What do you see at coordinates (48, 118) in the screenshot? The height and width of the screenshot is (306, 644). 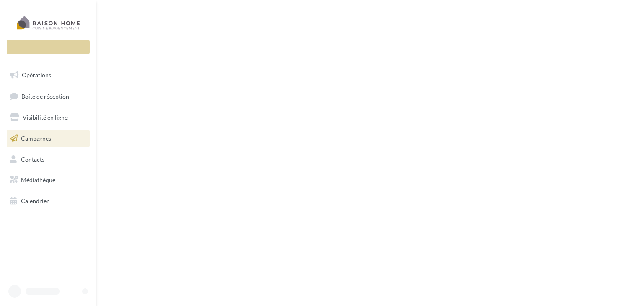 I see `a: Visibilité en ligne` at bounding box center [48, 118].